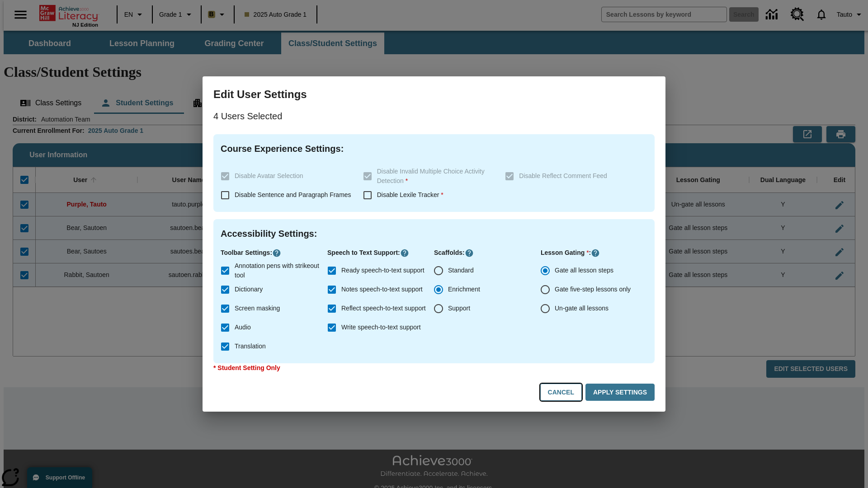 The width and height of the screenshot is (868, 488). What do you see at coordinates (274, 252) in the screenshot?
I see `p: Toolbar Settings :` at bounding box center [274, 252].